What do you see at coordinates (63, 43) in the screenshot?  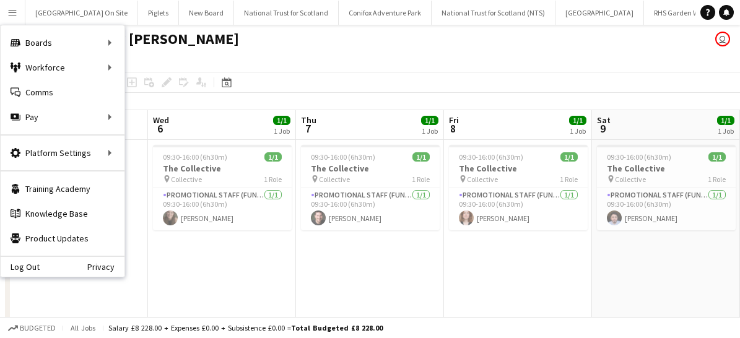 I see `div: Boards` at bounding box center [63, 43].